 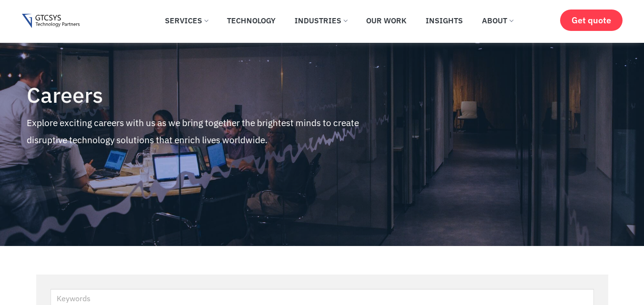 I want to click on a: Our Work, so click(x=386, y=20).